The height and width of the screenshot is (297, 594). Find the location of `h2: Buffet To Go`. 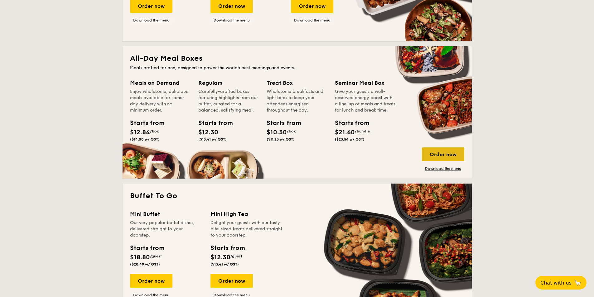

h2: Buffet To Go is located at coordinates (297, 196).